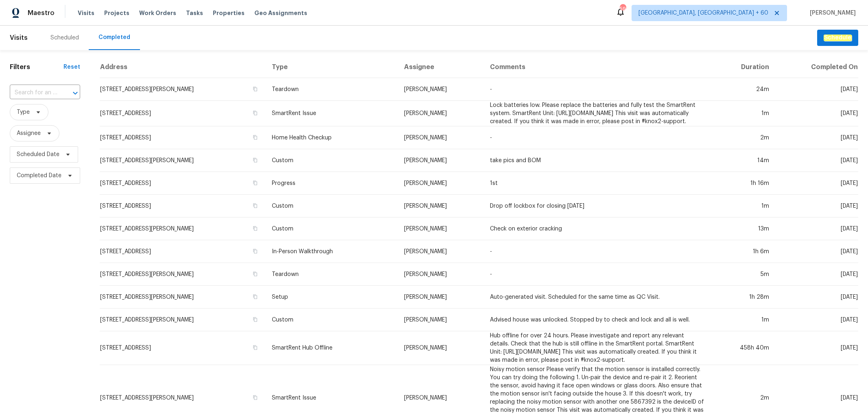  What do you see at coordinates (33, 93) in the screenshot?
I see `input: Search for an address...` at bounding box center [33, 93].